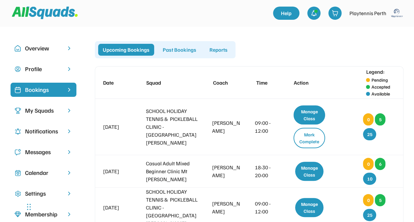 The width and height of the screenshot is (414, 222). Describe the element at coordinates (118, 83) in the screenshot. I see `div: Date` at that location.